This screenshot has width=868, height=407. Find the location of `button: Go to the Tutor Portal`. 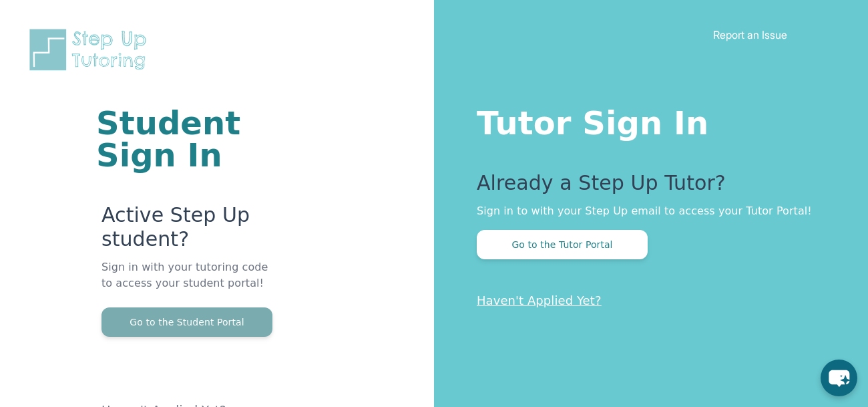

button: Go to the Tutor Portal is located at coordinates (562, 245).